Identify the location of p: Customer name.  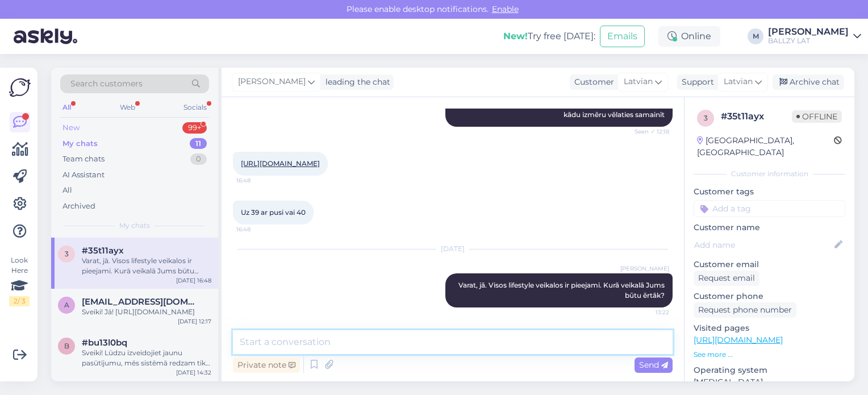
(769, 227).